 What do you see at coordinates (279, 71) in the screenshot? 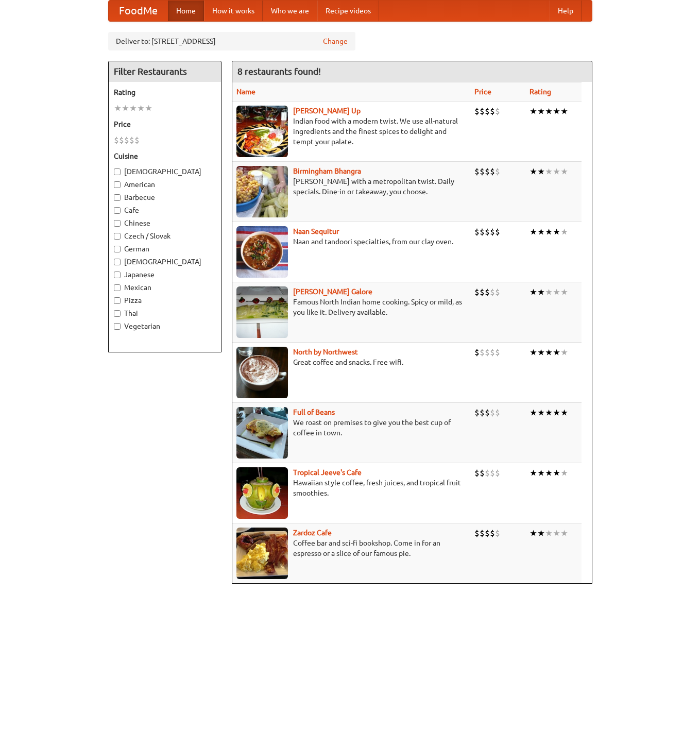
I see `ng-pluralize: 8 restaurants found!` at bounding box center [279, 71].